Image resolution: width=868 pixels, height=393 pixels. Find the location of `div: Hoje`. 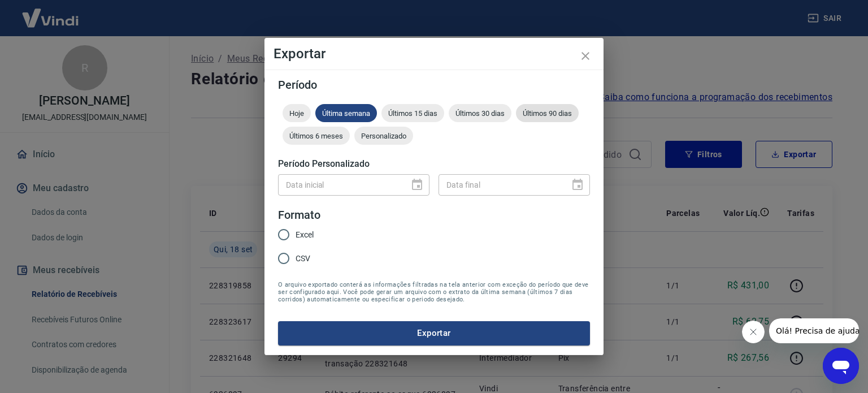

div: Hoje is located at coordinates (297, 113).